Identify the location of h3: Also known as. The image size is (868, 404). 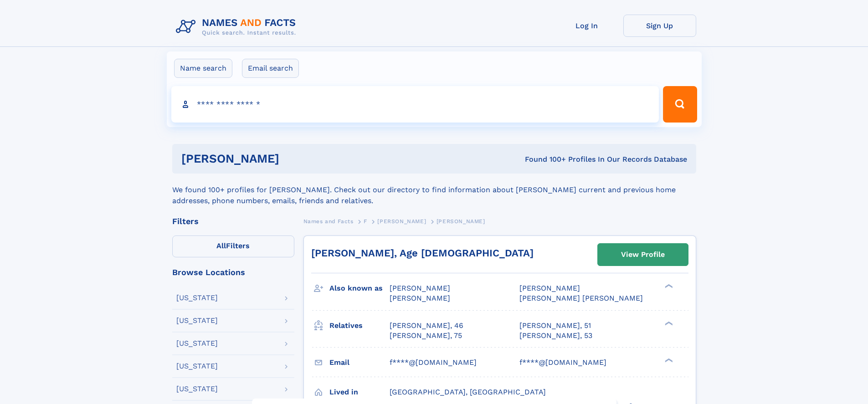
(360, 288).